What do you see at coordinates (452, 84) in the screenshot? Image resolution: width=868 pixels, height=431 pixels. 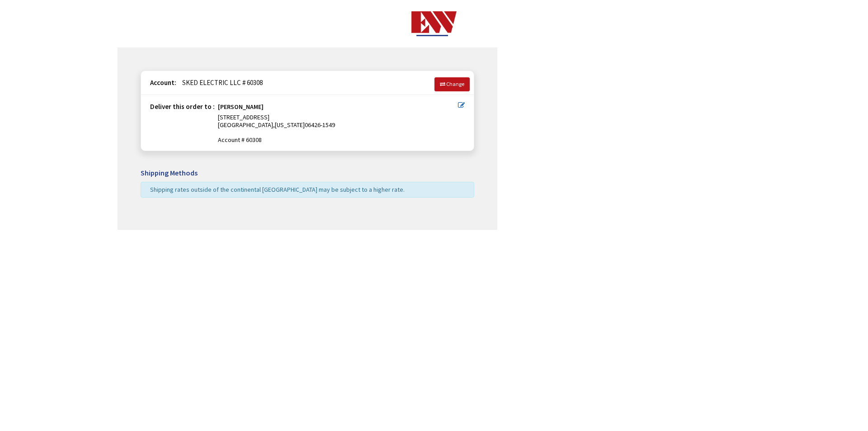 I see `a: Change` at bounding box center [452, 84].